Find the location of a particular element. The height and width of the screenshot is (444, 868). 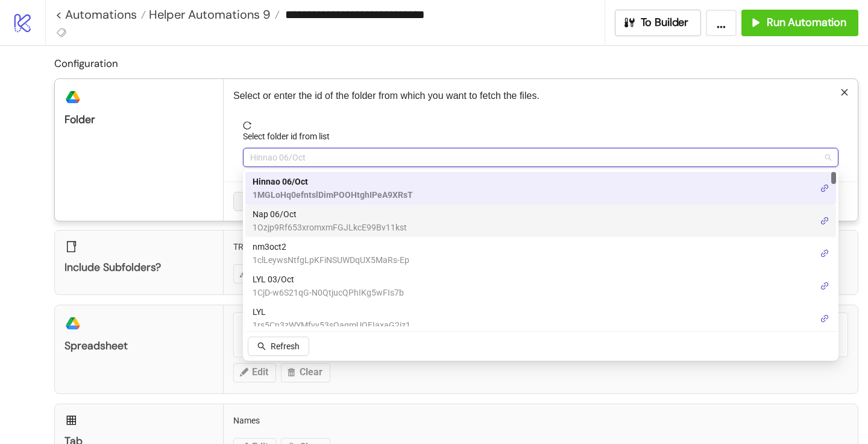

span: 1Ozjp9Rf653xromxmFGJLkcE99Bv11kst is located at coordinates (330, 227).